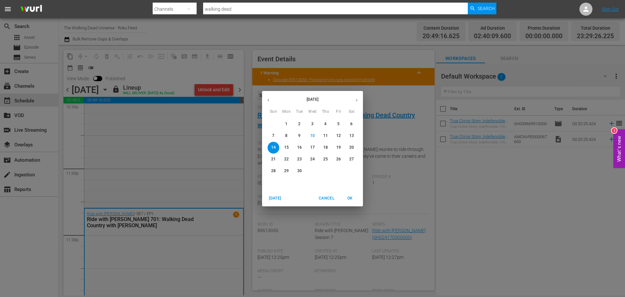 The image size is (625, 297). I want to click on button: 6, so click(352, 124).